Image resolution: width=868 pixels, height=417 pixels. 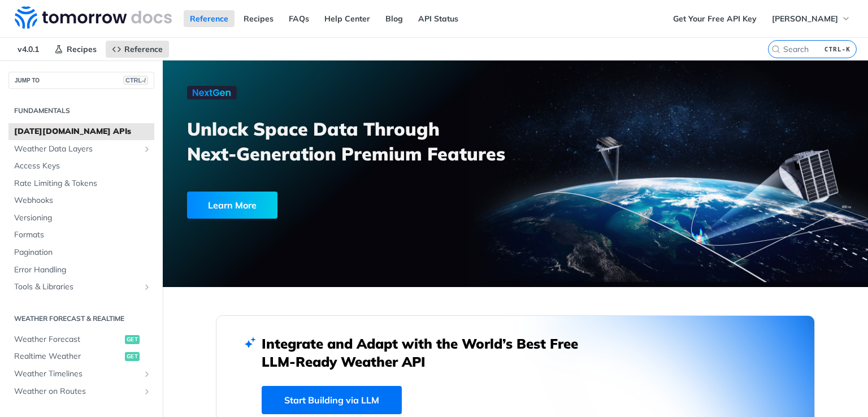 What do you see at coordinates (81, 201) in the screenshot?
I see `a: Webhooks` at bounding box center [81, 201].